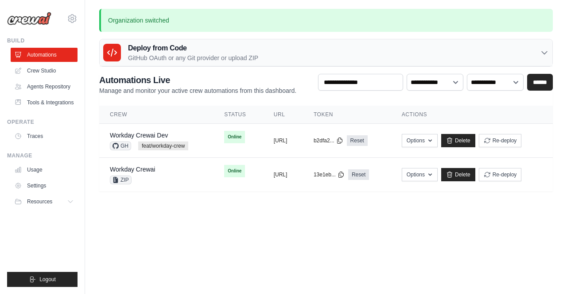  Describe the element at coordinates (193, 58) in the screenshot. I see `p: GitHub OAuth or any Git provider or upload ZIP` at that location.